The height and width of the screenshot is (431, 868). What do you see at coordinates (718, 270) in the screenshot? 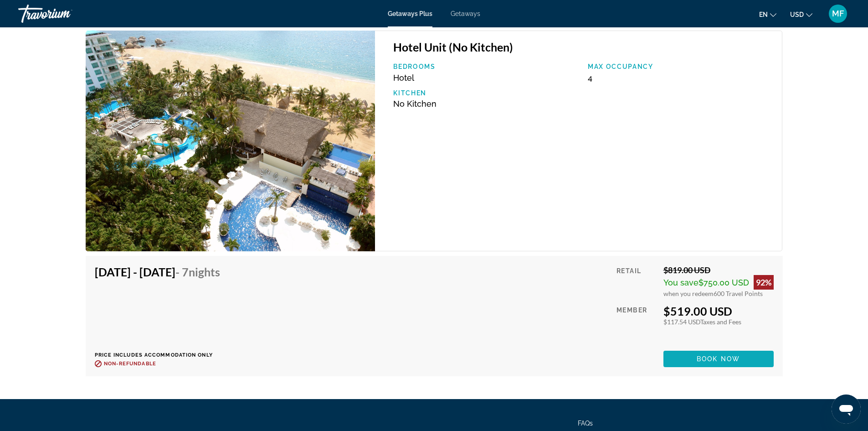
I see `div: $819.00 USD` at bounding box center [718, 270].